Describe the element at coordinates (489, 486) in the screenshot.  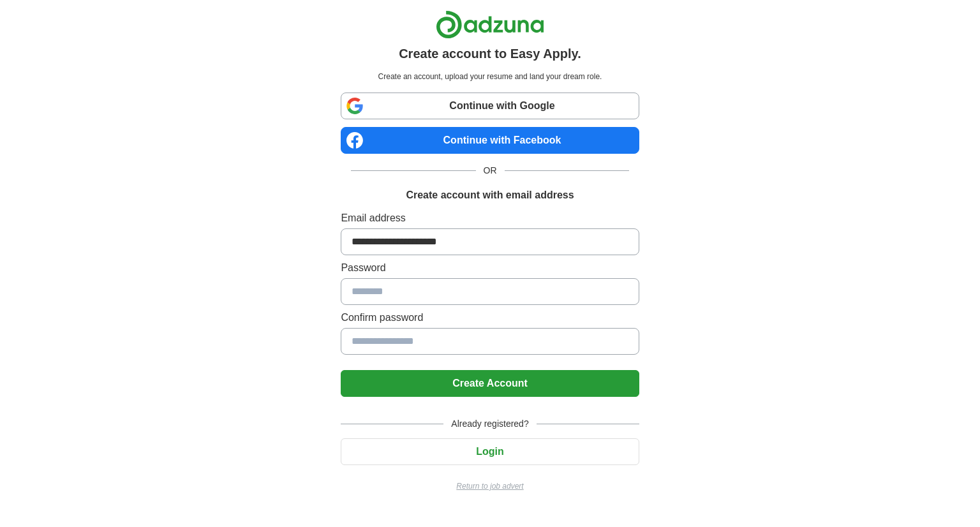
I see `a: Return to job advert` at that location.